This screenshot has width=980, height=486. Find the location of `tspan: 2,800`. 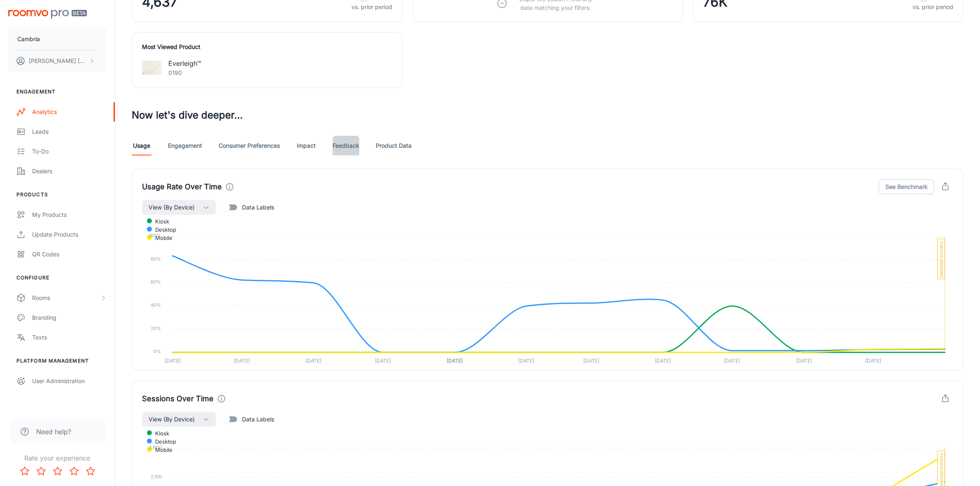

tspan: 2,800 is located at coordinates (155, 447).